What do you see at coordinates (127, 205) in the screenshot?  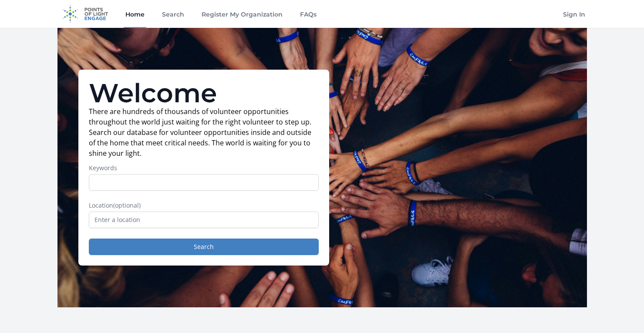 I see `span: (optional)` at bounding box center [127, 205].